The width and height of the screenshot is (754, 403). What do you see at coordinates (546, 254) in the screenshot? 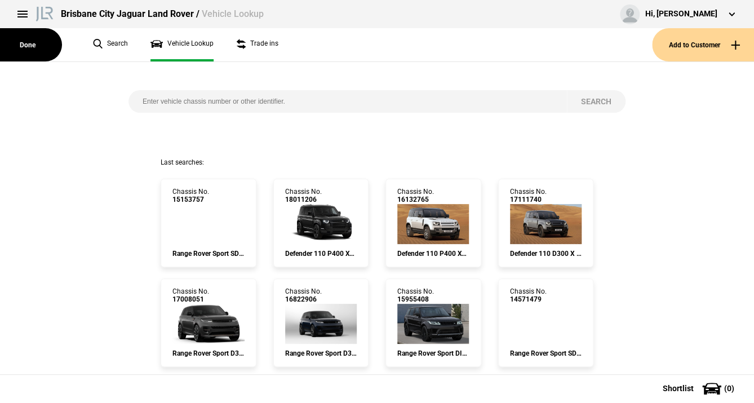
I see `div: Defender 110 D300 X 5-door AWD Auto 23.5MY` at bounding box center [546, 254].